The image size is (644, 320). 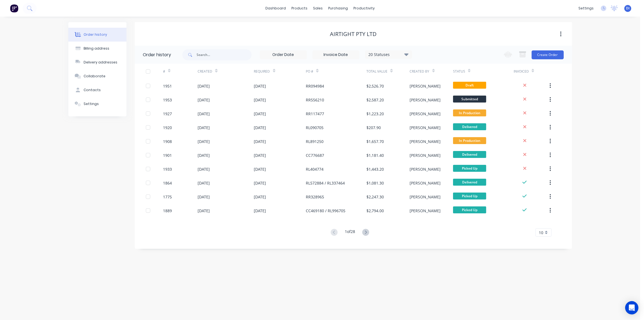 I want to click on a: dashboard, so click(x=276, y=8).